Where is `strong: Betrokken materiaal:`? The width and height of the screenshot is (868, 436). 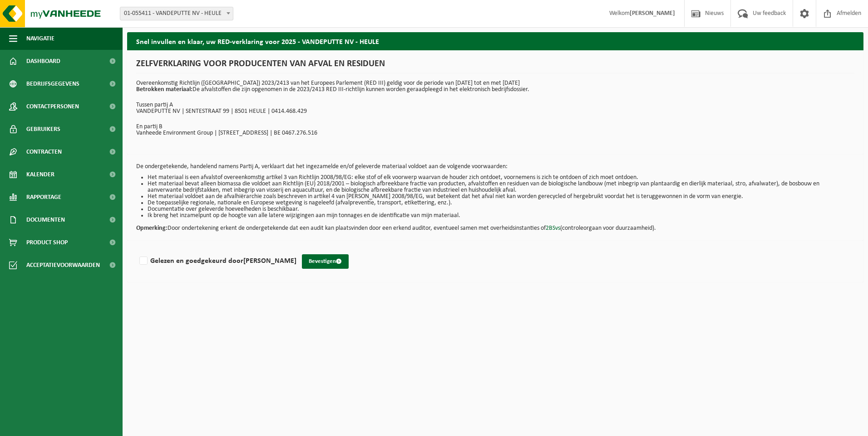 strong: Betrokken materiaal: is located at coordinates (164, 89).